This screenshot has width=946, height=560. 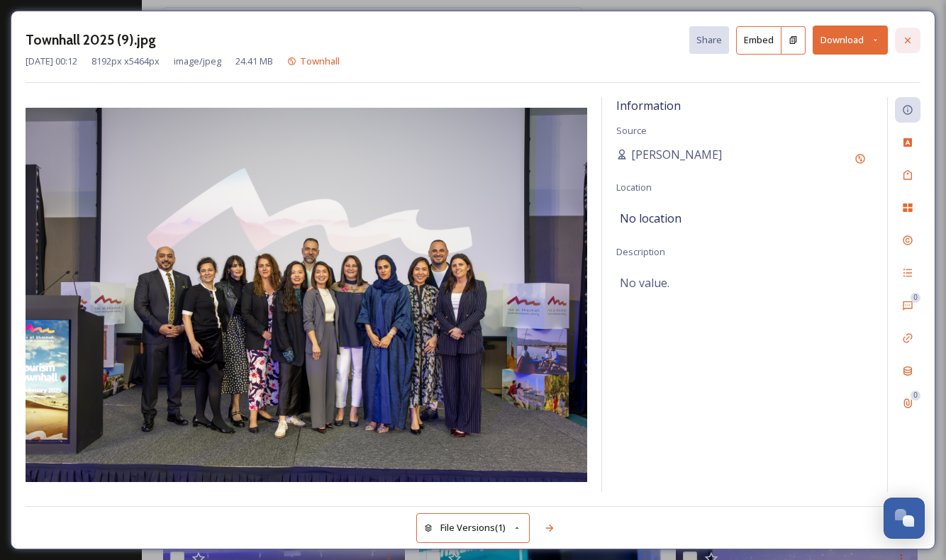 I want to click on span: Townhall, so click(x=320, y=61).